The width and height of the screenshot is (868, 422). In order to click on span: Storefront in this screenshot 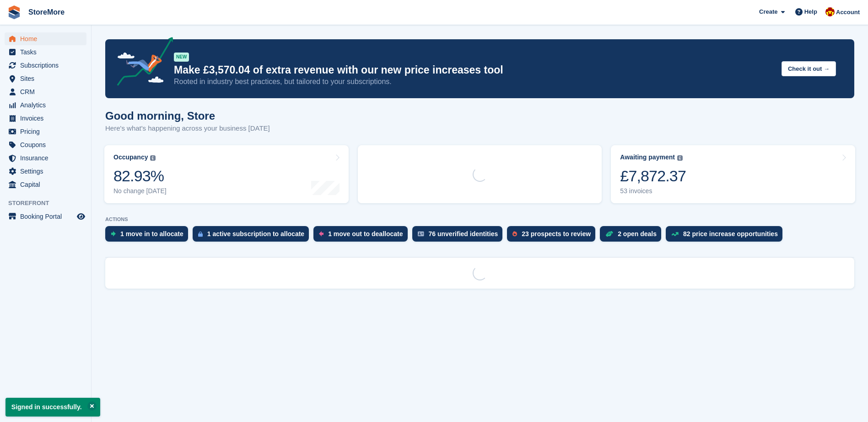, I will do `click(50, 203)`.